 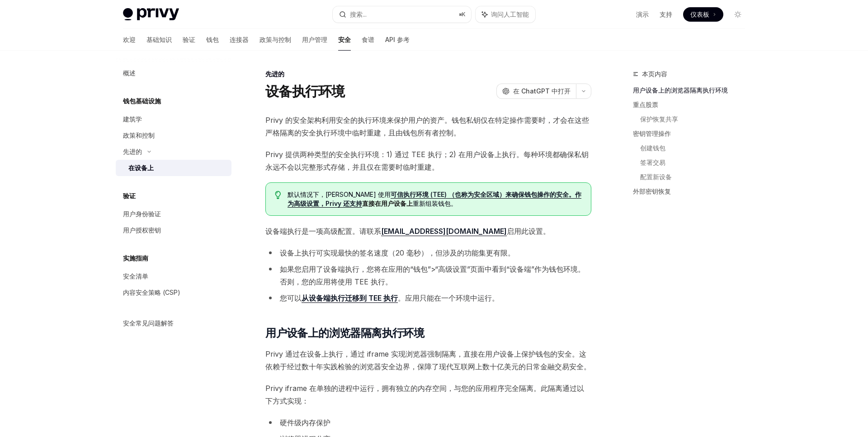 What do you see at coordinates (151, 14) in the screenshot?
I see `img: 灯光标志` at bounding box center [151, 14].